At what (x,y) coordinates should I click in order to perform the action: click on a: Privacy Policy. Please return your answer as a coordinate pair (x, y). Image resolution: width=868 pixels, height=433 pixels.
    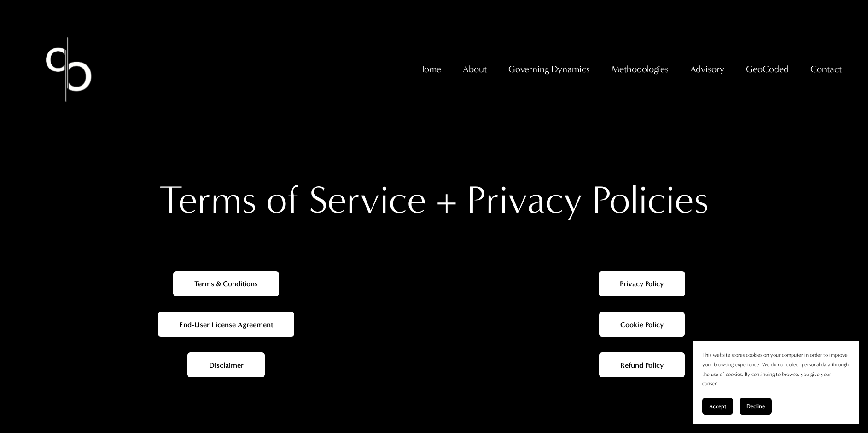
    Looking at the image, I should click on (642, 284).